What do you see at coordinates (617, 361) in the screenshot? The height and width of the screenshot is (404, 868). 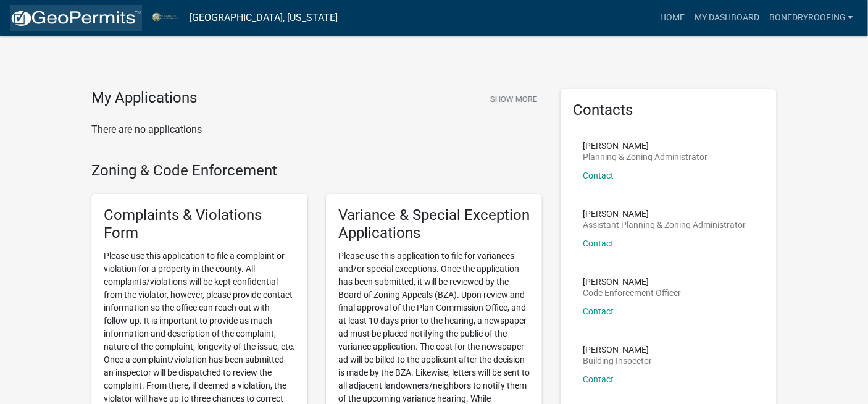 I see `p: Building Inspector` at bounding box center [617, 361].